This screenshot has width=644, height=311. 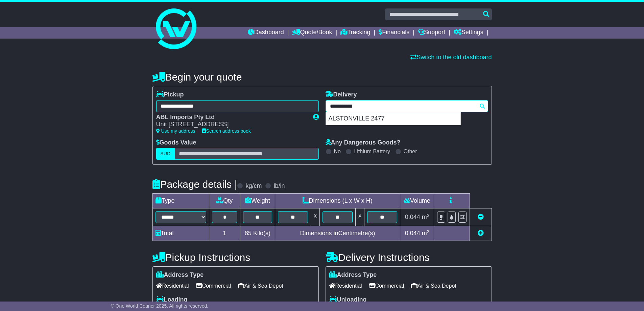 I want to click on a: Switch to the old dashboard, so click(x=451, y=57).